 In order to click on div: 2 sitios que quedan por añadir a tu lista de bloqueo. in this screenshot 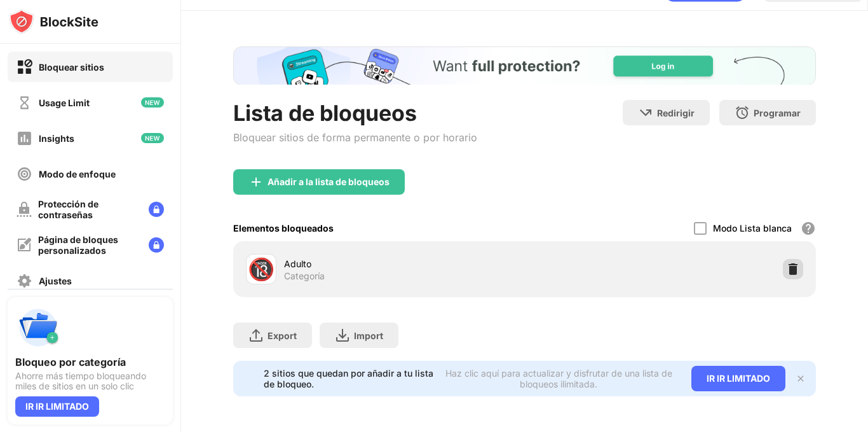, I will do `click(349, 378)`.